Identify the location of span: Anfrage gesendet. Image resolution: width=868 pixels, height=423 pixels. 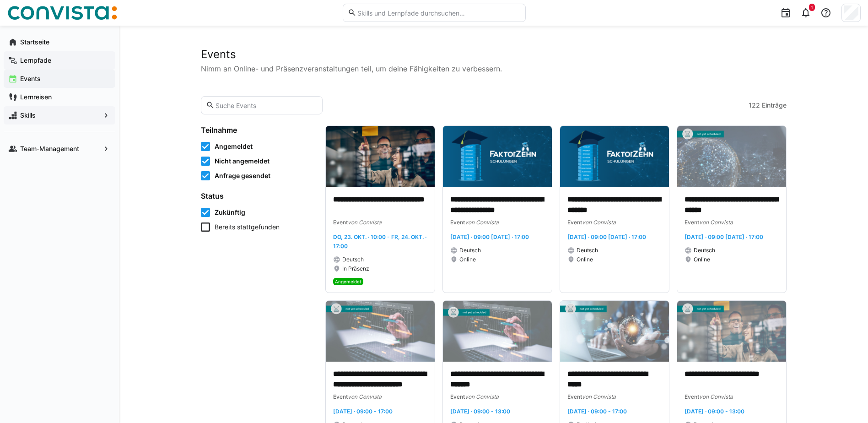
(243, 176).